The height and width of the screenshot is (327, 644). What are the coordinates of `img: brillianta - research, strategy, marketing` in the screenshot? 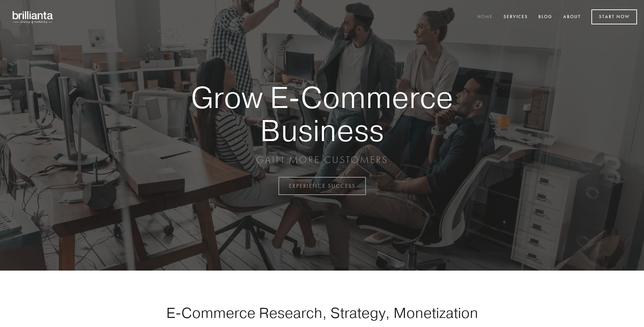 It's located at (33, 17).